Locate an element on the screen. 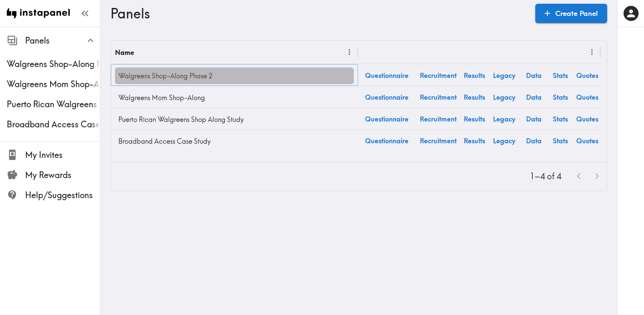  a: Create Panel is located at coordinates (571, 13).